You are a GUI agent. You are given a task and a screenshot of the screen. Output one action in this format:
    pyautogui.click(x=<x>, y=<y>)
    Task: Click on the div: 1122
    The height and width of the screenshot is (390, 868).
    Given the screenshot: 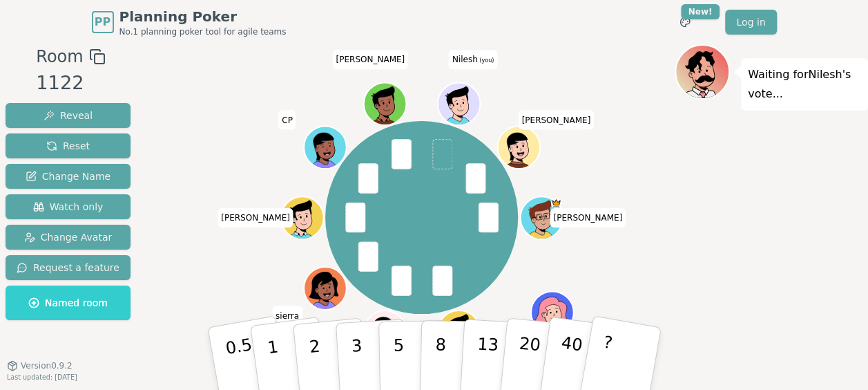 What is the action you would take?
    pyautogui.click(x=70, y=83)
    